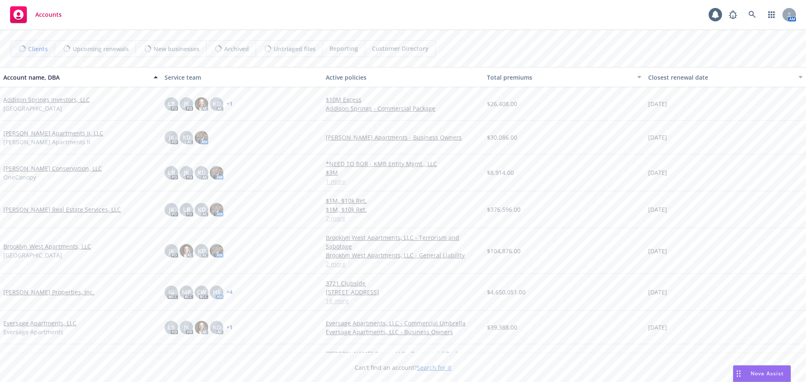 This screenshot has height=382, width=806. What do you see at coordinates (403, 164) in the screenshot?
I see `a: *NEED TO BOR - KMB Entity Mgmt., LLC` at bounding box center [403, 164].